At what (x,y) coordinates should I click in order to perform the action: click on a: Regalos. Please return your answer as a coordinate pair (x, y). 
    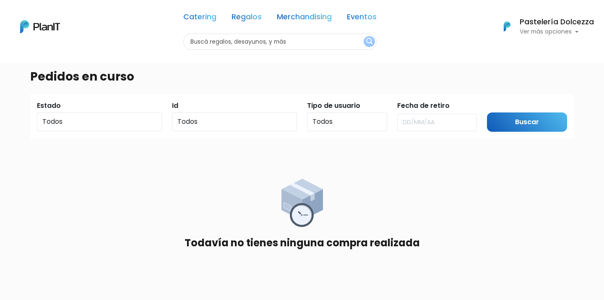
    Looking at the image, I should click on (247, 18).